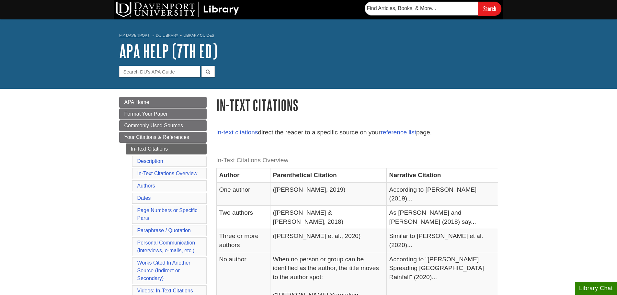 Image resolution: width=617 pixels, height=295 pixels. What do you see at coordinates (166, 247) in the screenshot?
I see `a: Personal Communication(interviews, e-mails, etc.)` at bounding box center [166, 247].